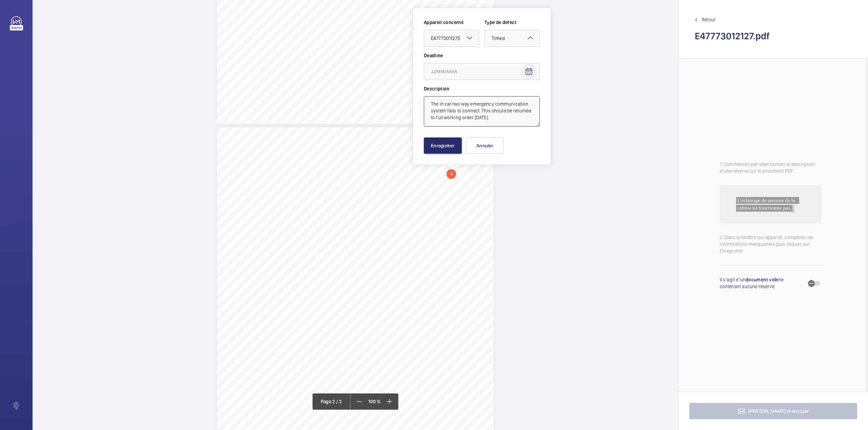 The height and width of the screenshot is (430, 868). I want to click on input: JJ/MM/AAAA, so click(482, 72).